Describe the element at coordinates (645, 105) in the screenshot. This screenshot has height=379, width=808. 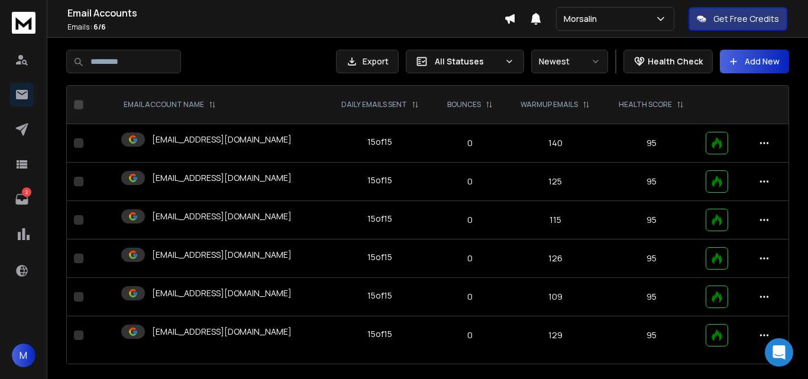
I see `p: HEALTH SCORE` at that location.